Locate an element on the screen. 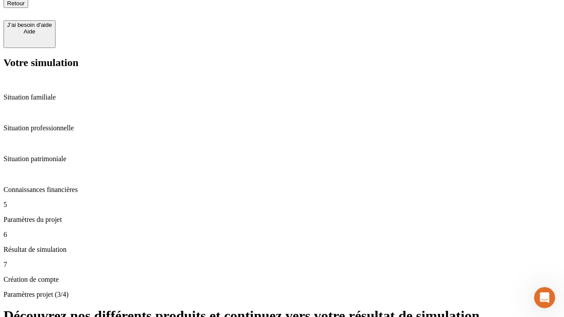 Image resolution: width=564 pixels, height=317 pixels. p: 6 is located at coordinates (282, 235).